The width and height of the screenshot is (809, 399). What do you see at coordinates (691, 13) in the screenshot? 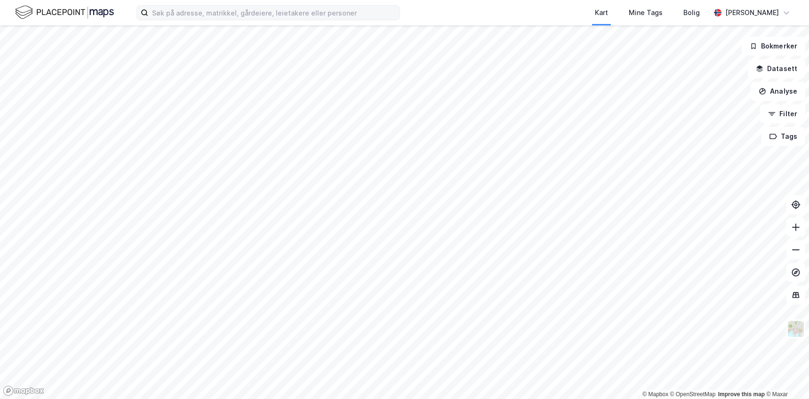
I see `div: Bolig` at bounding box center [691, 13].